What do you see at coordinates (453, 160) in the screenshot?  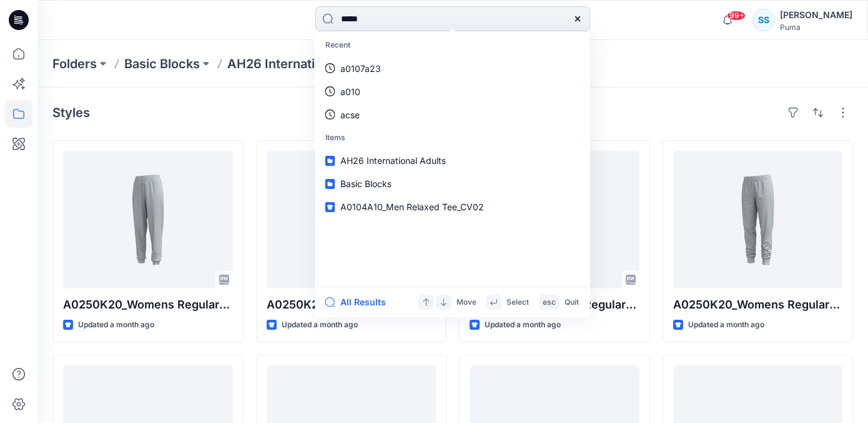 I see `a: AH26 International Adults` at bounding box center [453, 160].